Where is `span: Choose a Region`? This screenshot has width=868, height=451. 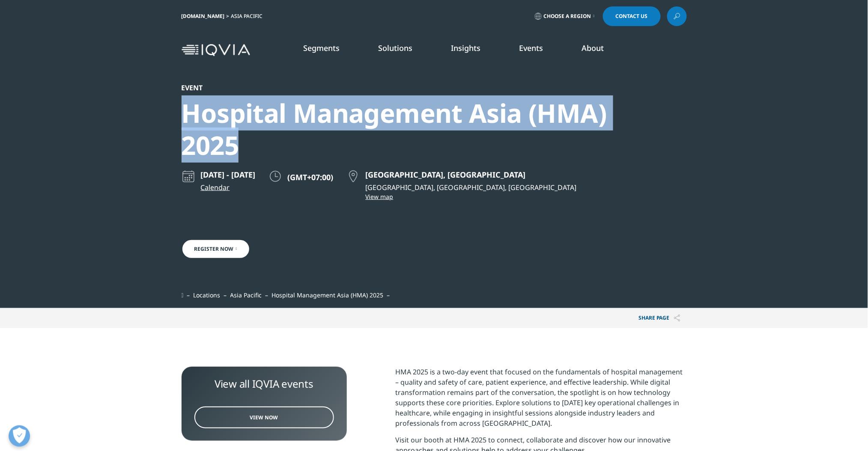 span: Choose a Region is located at coordinates (568, 16).